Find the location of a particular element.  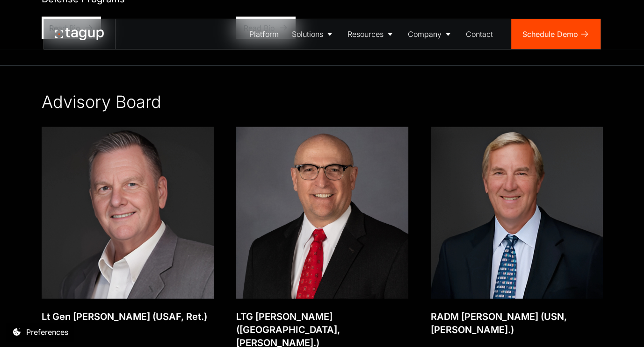

img: RADM John Neagley (USN, Ret.) is located at coordinates (517, 213).